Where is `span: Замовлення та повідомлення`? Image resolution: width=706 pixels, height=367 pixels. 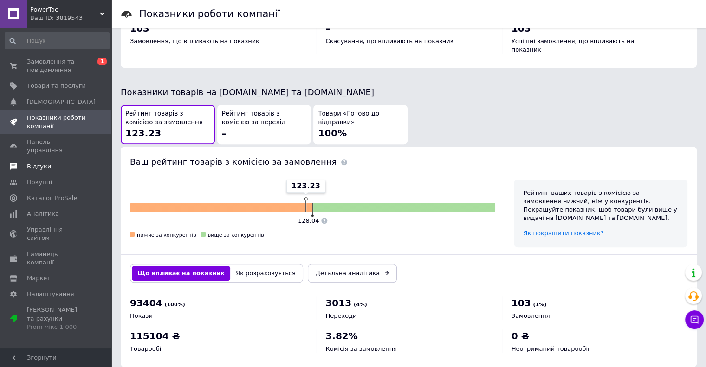
span: Замовлення та повідомлення is located at coordinates (56, 66).